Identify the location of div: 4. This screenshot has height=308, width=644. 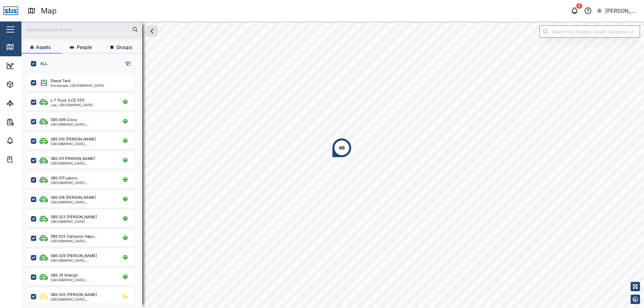
(579, 6).